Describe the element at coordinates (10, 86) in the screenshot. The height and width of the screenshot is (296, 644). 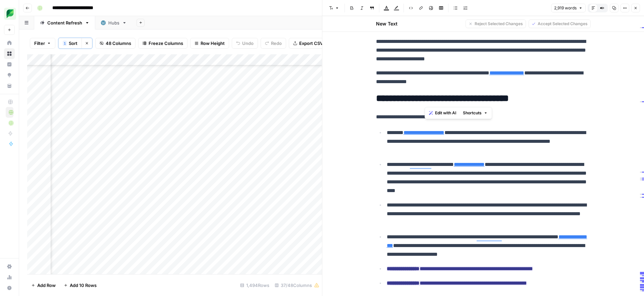
I see `a: Your Data` at that location.